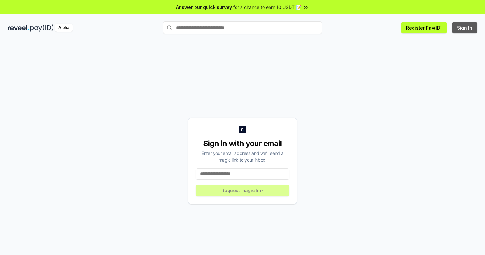 This screenshot has height=255, width=485. I want to click on span: for a chance to earn 10 USDT 📝, so click(267, 7).